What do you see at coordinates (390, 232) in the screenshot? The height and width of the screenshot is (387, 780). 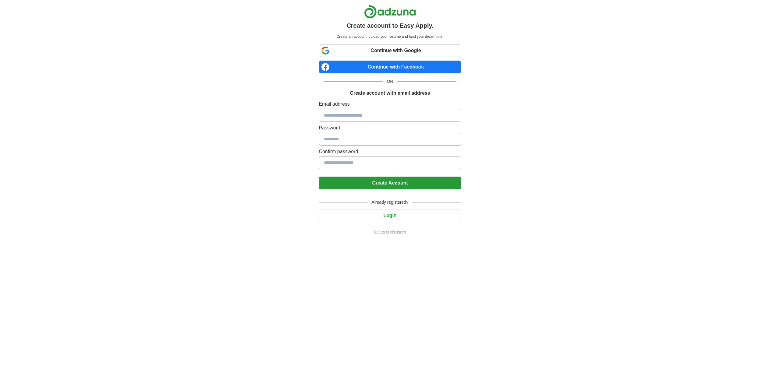 I see `a: Return to job advert` at bounding box center [390, 232].